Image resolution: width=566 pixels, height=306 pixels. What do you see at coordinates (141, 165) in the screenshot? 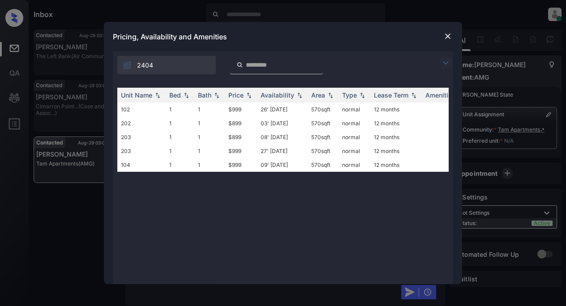
I see `td: 104` at bounding box center [141, 165].